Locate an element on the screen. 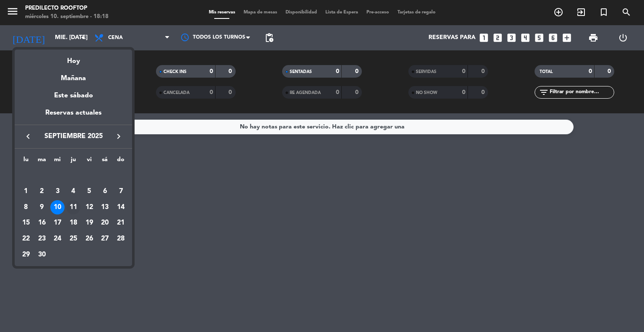 The image size is (644, 332). div: 20 is located at coordinates (105, 223).